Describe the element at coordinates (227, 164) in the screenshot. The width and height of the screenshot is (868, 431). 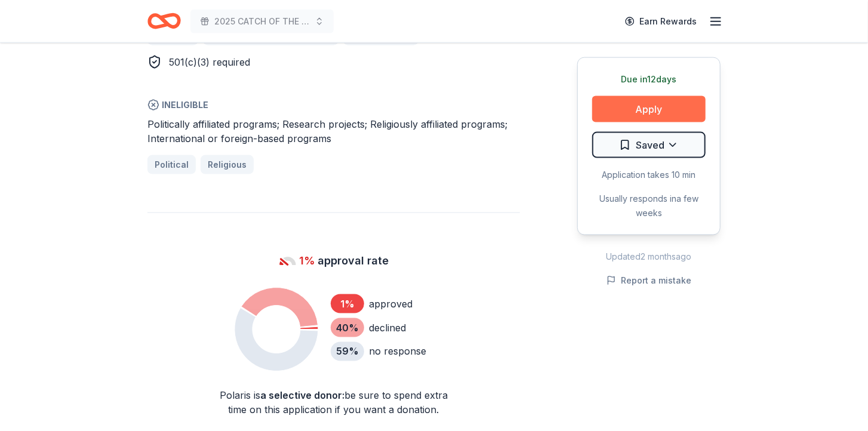
I see `span: Religious` at that location.